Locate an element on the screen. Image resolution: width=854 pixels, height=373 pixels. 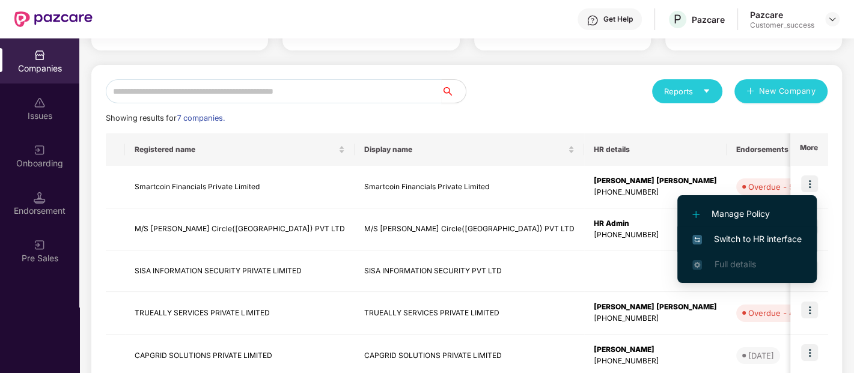
span: New Company is located at coordinates (787, 91).